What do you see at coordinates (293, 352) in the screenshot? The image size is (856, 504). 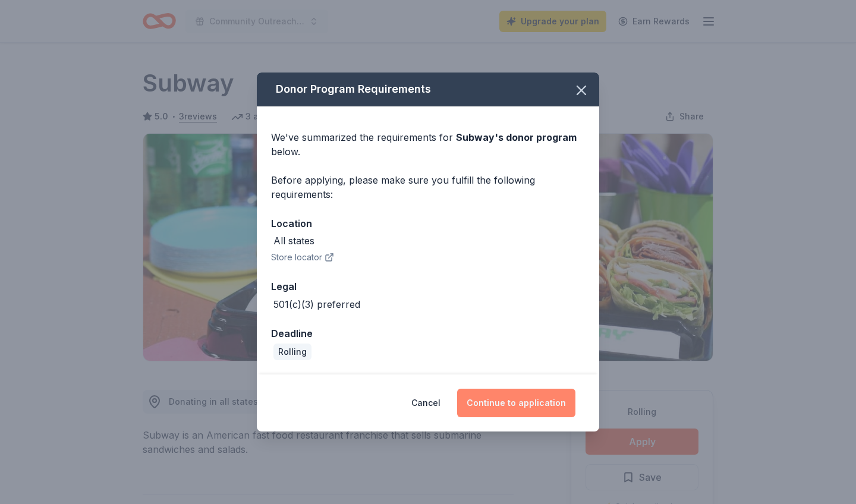 I see `div: Rolling` at bounding box center [293, 352].